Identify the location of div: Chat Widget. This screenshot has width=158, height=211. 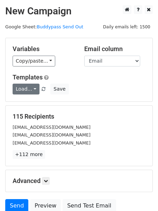
(141, 195).